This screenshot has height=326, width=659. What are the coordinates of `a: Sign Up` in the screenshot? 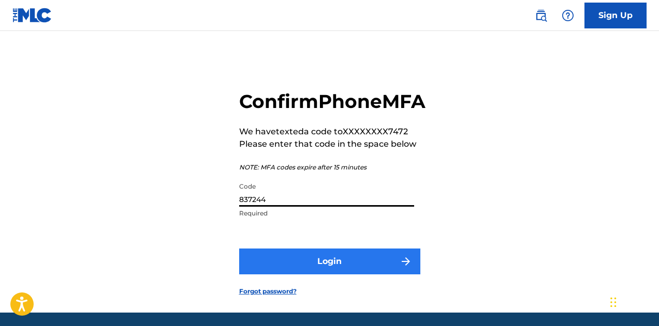 It's located at (615, 16).